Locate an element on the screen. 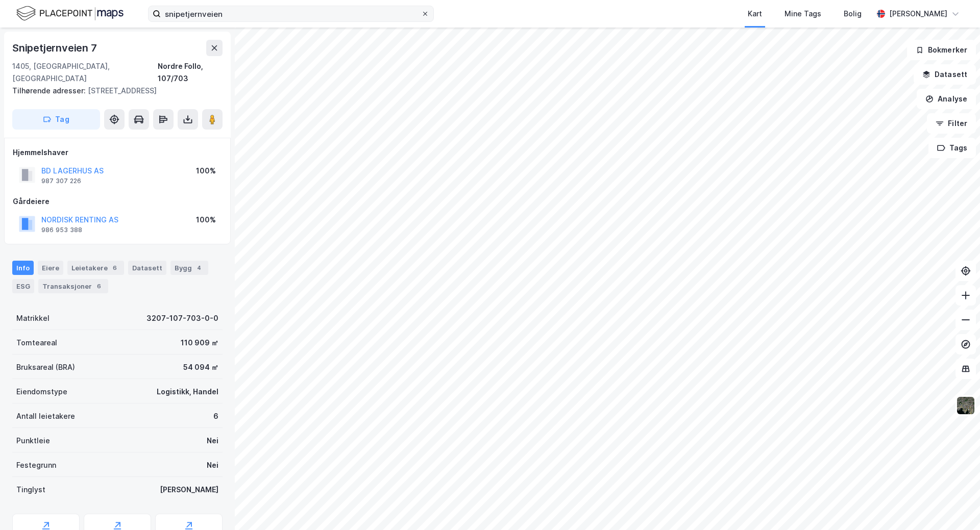 This screenshot has height=530, width=980. div: 986 953 388 is located at coordinates (62, 230).